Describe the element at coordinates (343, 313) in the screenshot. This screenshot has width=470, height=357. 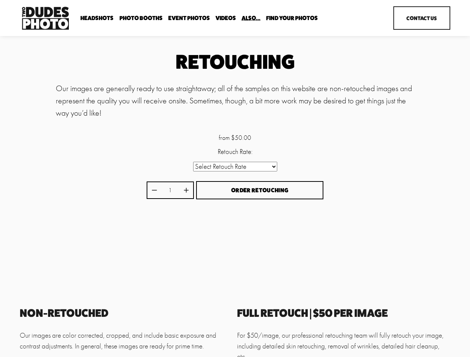
I see `h3: FULL RETOUCH | $50 Per Image` at that location.